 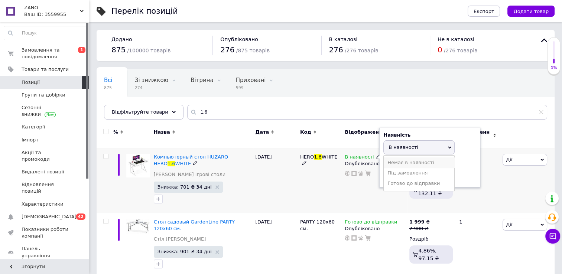 I want to click on span: 274, so click(x=152, y=88).